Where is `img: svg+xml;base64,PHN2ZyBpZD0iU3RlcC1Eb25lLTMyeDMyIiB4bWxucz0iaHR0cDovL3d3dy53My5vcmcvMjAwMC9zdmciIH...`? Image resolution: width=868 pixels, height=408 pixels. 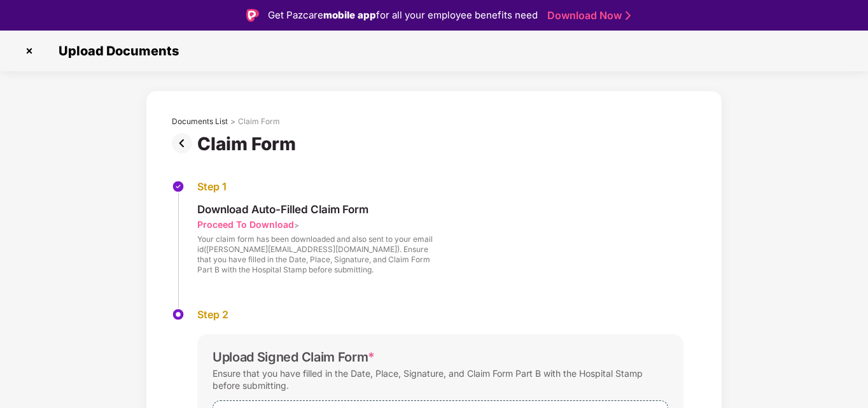
img: svg+xml;base64,PHN2ZyBpZD0iU3RlcC1Eb25lLTMyeDMyIiB4bWxucz0iaHR0cDovL3d3dy53My5vcmcvMjAwMC9zdmciIH... is located at coordinates (179, 187).